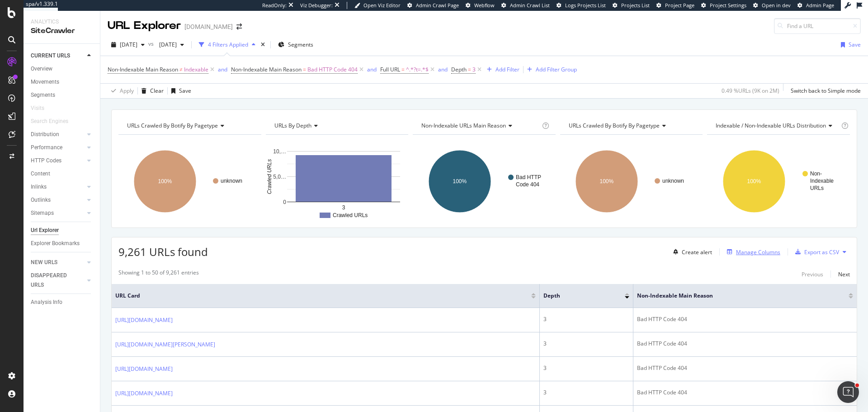 The image size is (868, 412). Describe the element at coordinates (57, 200) in the screenshot. I see `a: Outlinks` at that location.